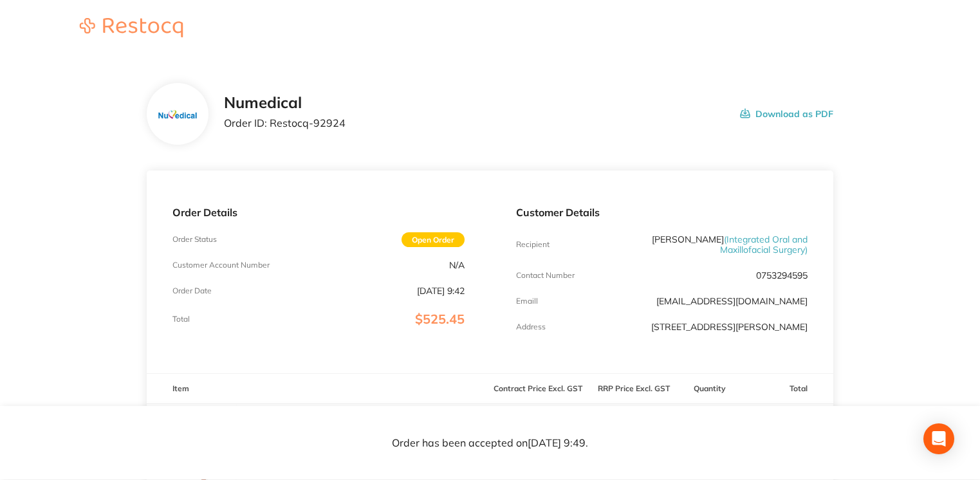  I want to click on p: Customer Details, so click(662, 213).